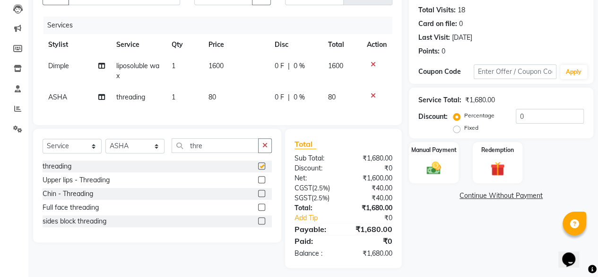 Image resolution: width=598 pixels, height=277 pixels. What do you see at coordinates (433, 168) in the screenshot?
I see `img: _cash.svg` at bounding box center [433, 168].